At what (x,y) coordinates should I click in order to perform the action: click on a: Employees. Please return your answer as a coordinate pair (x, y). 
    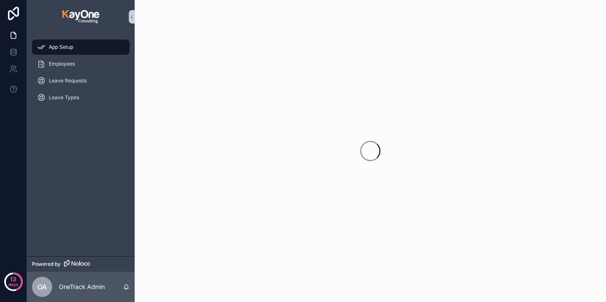
    Looking at the image, I should click on (81, 64).